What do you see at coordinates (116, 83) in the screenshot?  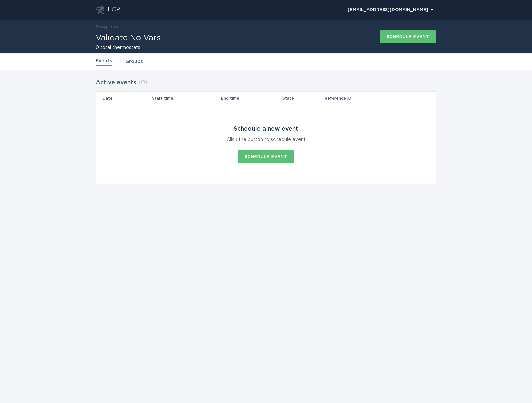 I see `h2: Active events` at bounding box center [116, 83].